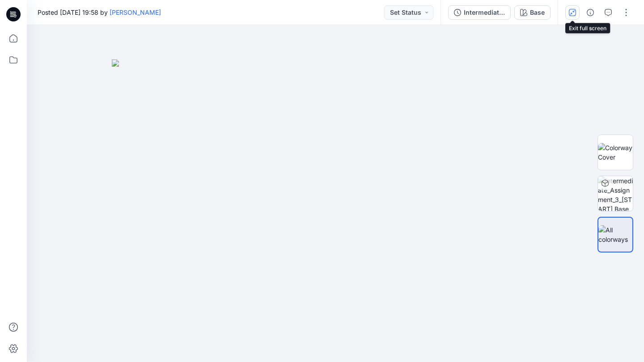  What do you see at coordinates (616, 235) in the screenshot?
I see `img: All colorways` at bounding box center [616, 235].